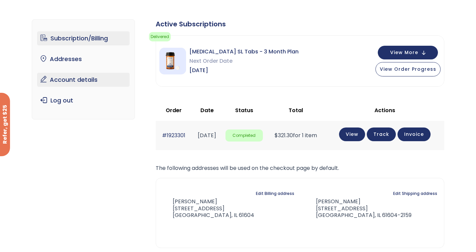 This screenshot has width=476, height=252. Describe the element at coordinates (174, 110) in the screenshot. I see `span: Order` at that location.